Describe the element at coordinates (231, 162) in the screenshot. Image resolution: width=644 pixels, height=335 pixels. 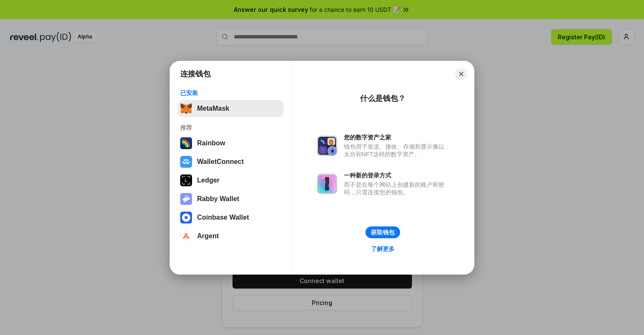
I see `button: WalletConnect` at that location.